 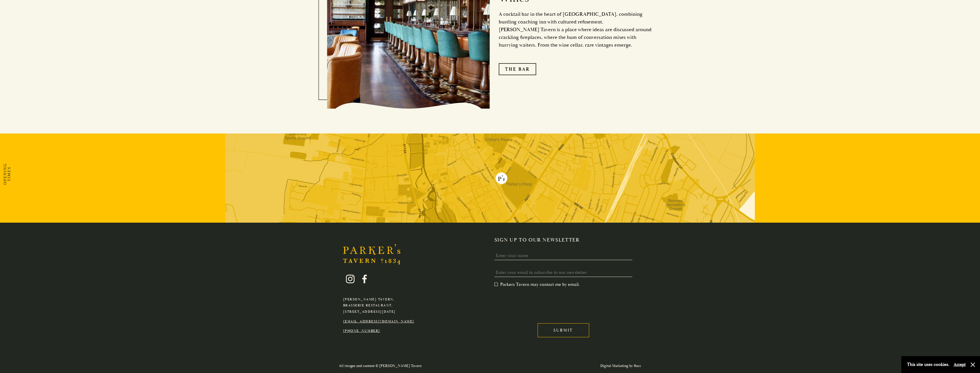 What do you see at coordinates (928, 365) in the screenshot?
I see `p: This site uses cookies.` at bounding box center [928, 365].